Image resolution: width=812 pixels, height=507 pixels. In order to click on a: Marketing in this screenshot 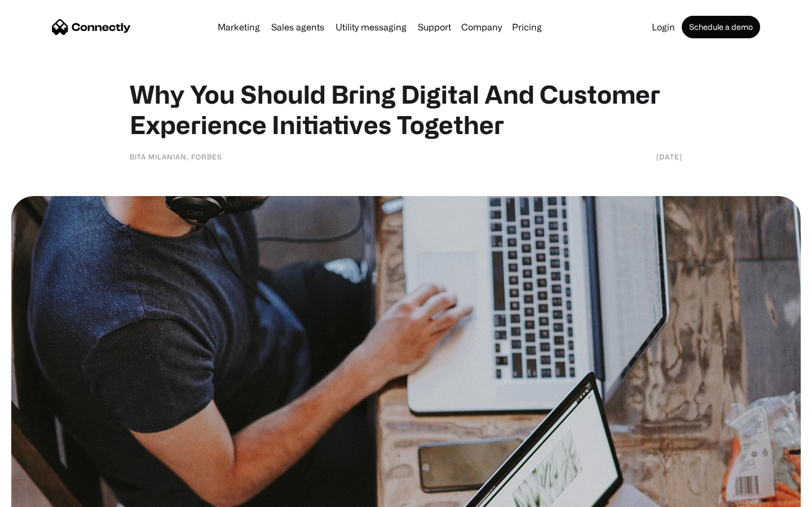, I will do `click(239, 27)`.